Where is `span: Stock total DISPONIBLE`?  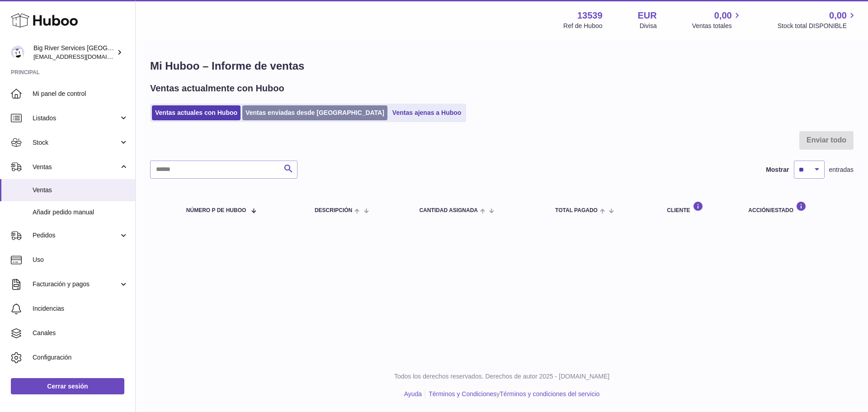 span: Stock total DISPONIBLE is located at coordinates (818, 26).